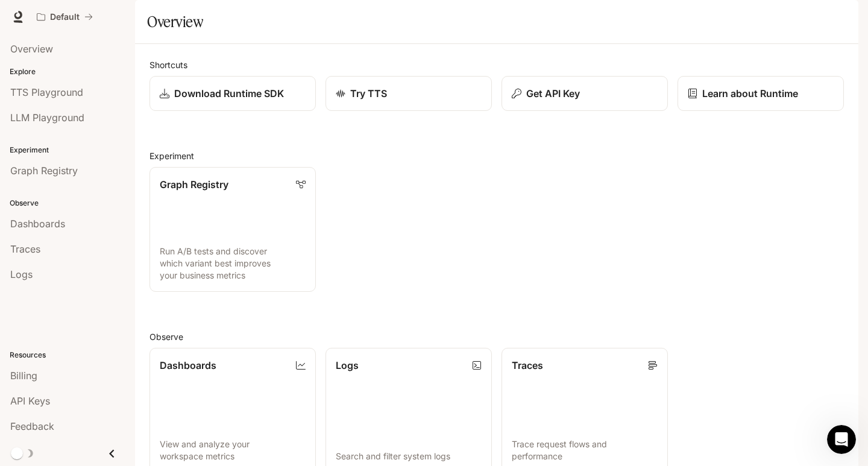  What do you see at coordinates (229, 93) in the screenshot?
I see `p: Download Runtime SDK` at bounding box center [229, 93].